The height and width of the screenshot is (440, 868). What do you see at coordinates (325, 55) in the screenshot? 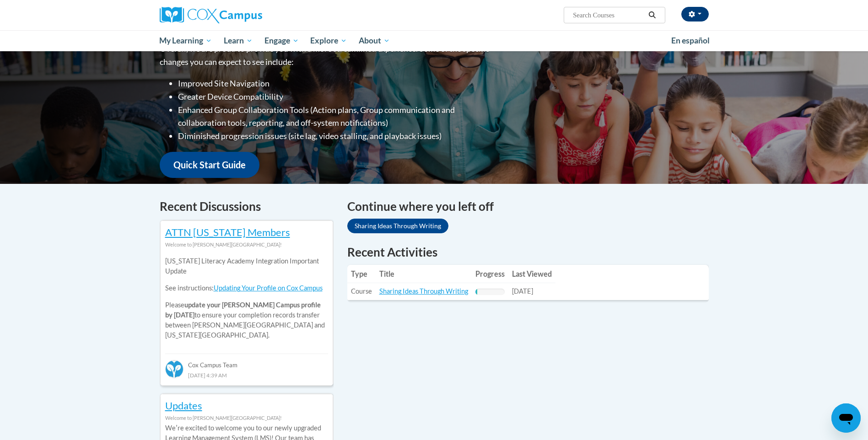
I see `p: Overall, we are proud to provide you with a more streamlined experience. Some of the specific cha...` at bounding box center [325, 55].